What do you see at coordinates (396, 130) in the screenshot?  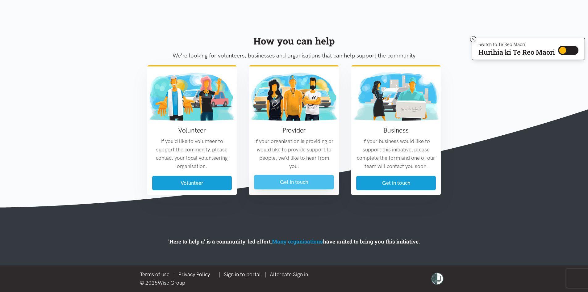 I see `h3: Business` at bounding box center [396, 130].